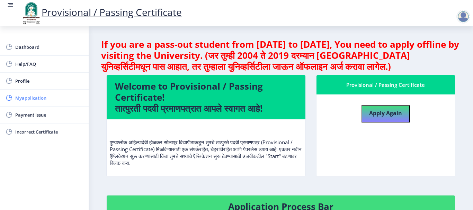  Describe the element at coordinates (206, 146) in the screenshot. I see `p: पुण्यश्लोक अहिल्यादेवी होळकर सोलापूर विद्यापीठाकडून तुमचे तात्पुरते पदवी प्रमाणपत्र (Provisional ...` at that location.